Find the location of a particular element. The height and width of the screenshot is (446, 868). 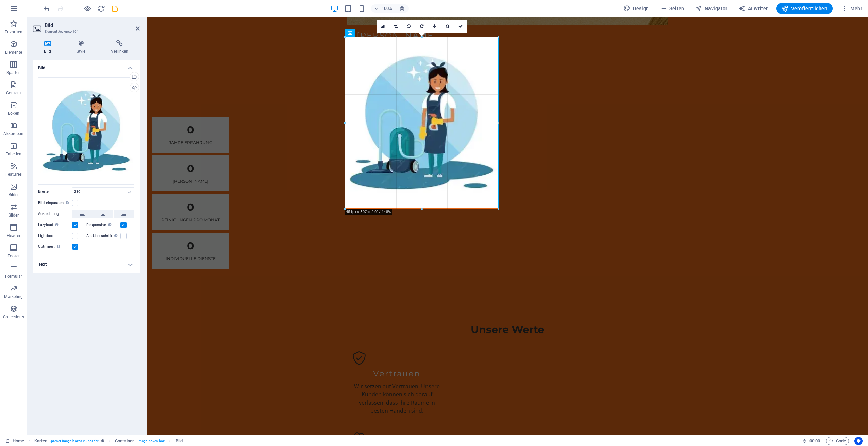

p: Header is located at coordinates (13, 236).